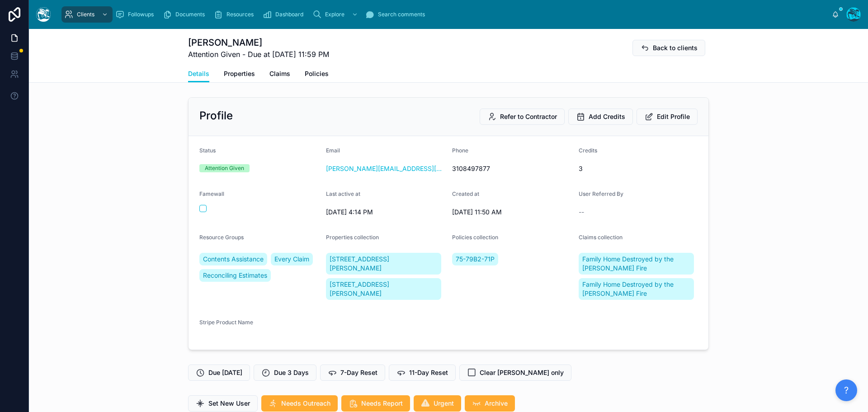 The height and width of the screenshot is (412, 868). I want to click on span: Documents, so click(190, 15).